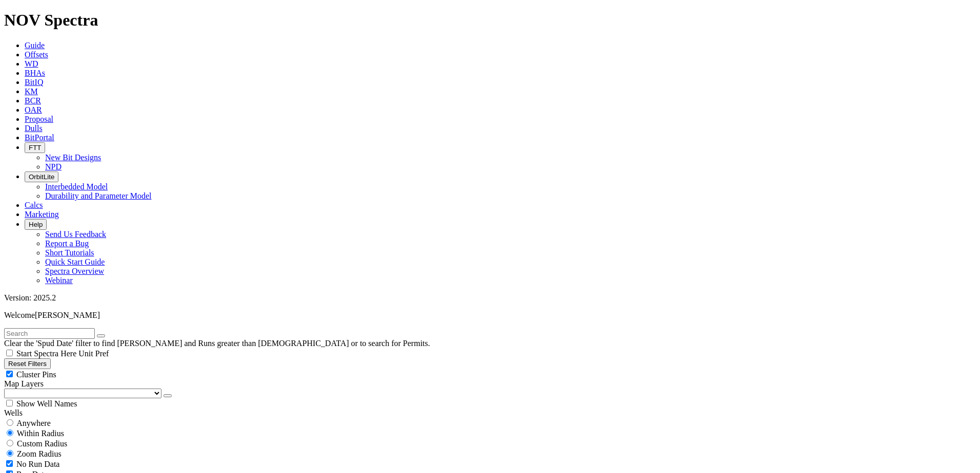  What do you see at coordinates (27, 364) in the screenshot?
I see `button: Reset Filters` at bounding box center [27, 364].